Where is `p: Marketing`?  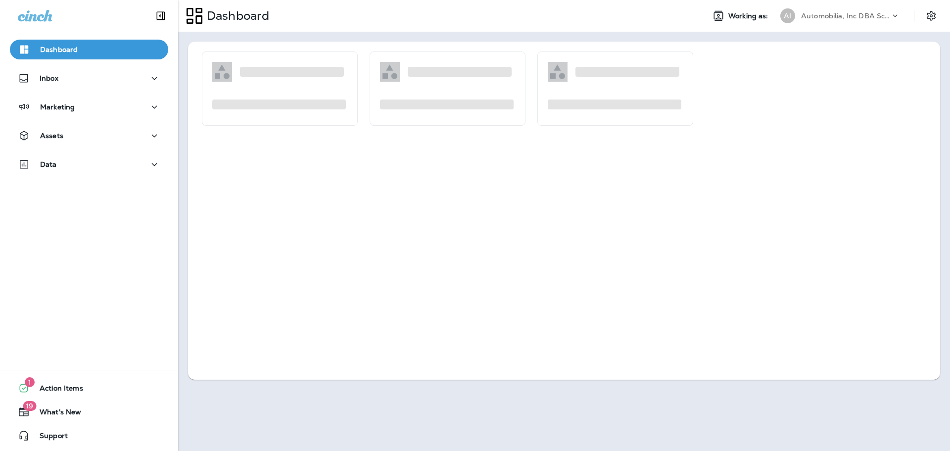
p: Marketing is located at coordinates (57, 107).